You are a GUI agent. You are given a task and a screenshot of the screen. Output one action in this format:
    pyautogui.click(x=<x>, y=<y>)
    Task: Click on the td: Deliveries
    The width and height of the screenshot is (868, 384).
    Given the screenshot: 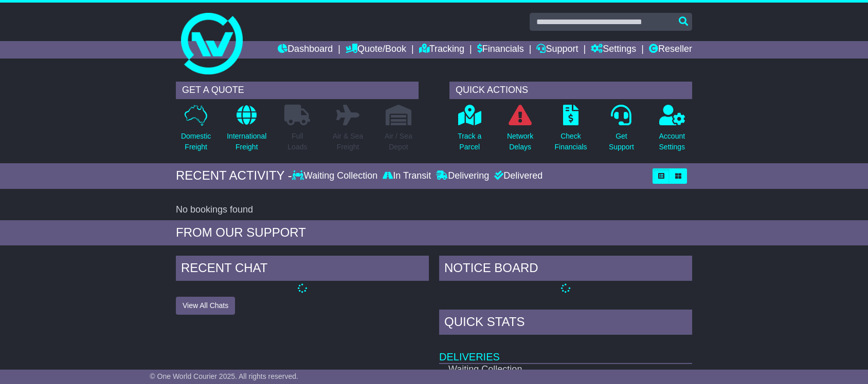 What is the action you would take?
    pyautogui.click(x=565, y=350)
    